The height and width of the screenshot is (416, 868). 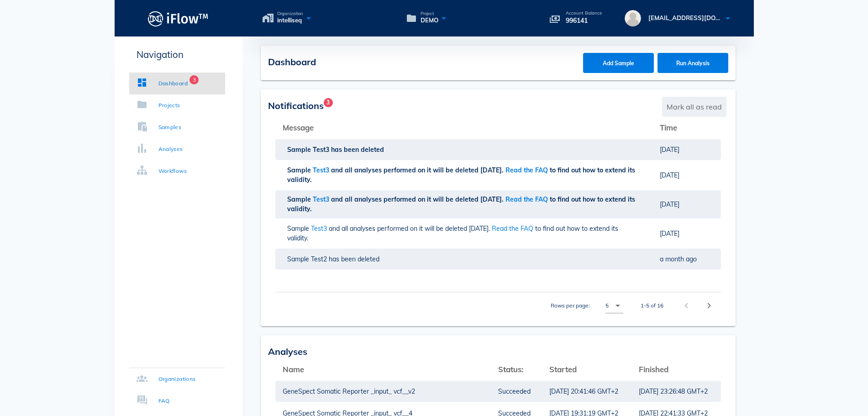 I want to click on span: Dashboard, so click(x=292, y=62).